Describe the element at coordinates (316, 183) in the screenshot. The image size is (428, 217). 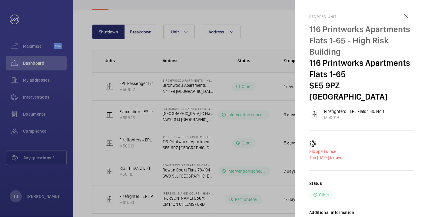
I see `h2: Status` at that location.